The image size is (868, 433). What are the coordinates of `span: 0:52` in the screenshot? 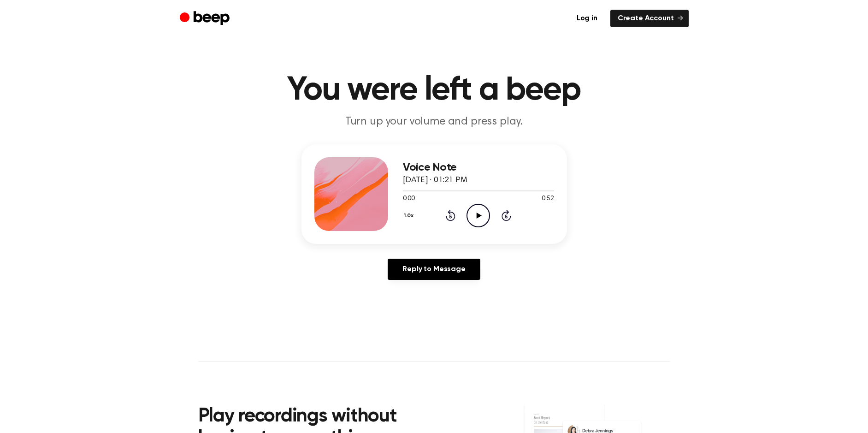 It's located at (547, 199).